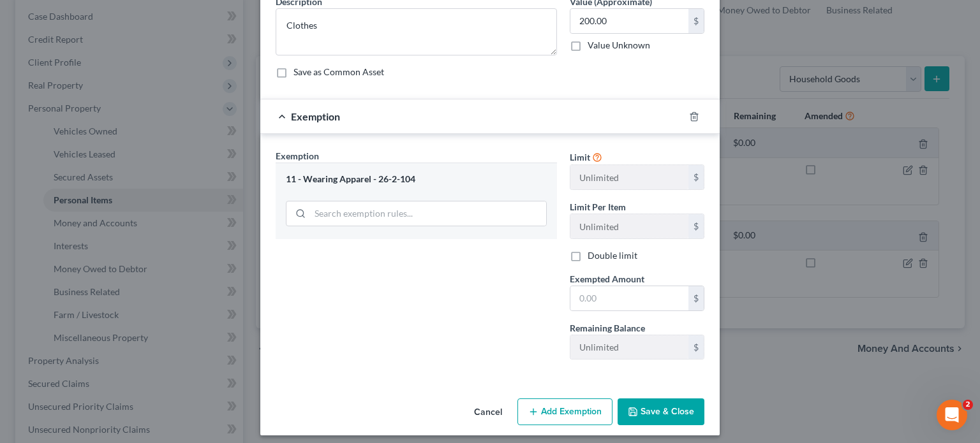 The width and height of the screenshot is (980, 443). Describe the element at coordinates (488, 413) in the screenshot. I see `button: Cancel` at that location.